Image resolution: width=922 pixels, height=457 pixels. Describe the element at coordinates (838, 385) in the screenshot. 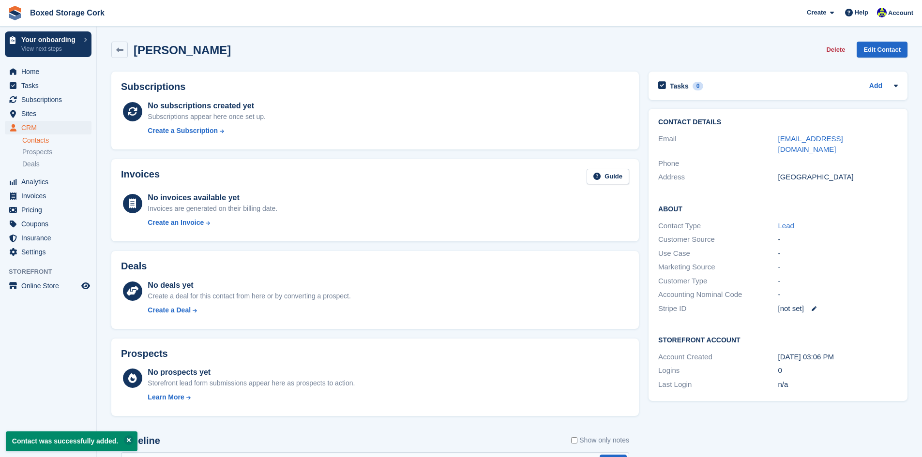

I see `div: n/a` at that location.